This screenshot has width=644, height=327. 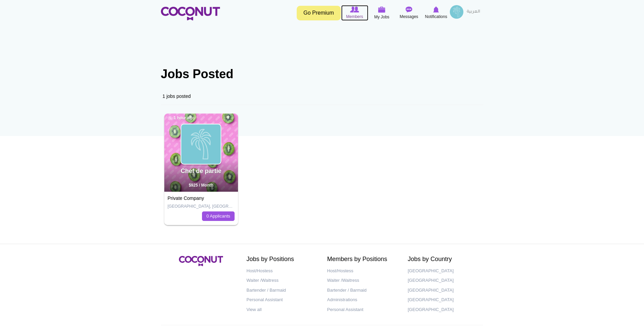 I want to click on span: Members, so click(x=354, y=16).